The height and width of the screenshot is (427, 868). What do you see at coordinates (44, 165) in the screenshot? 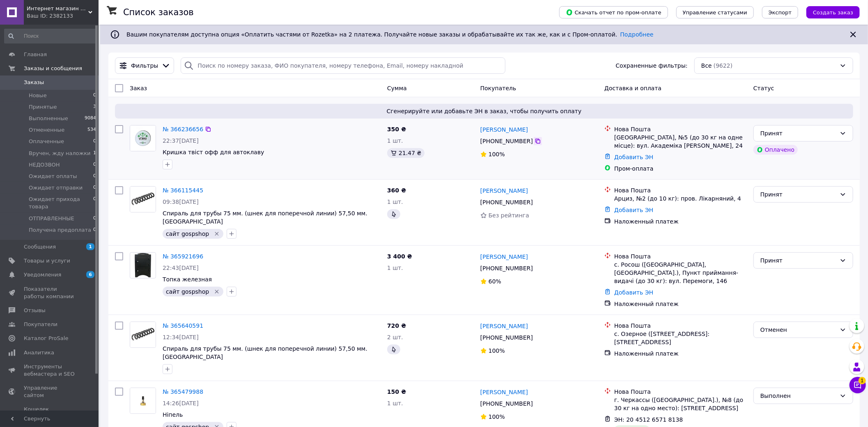
I see `span: НЕДОЗВОН` at bounding box center [44, 165].